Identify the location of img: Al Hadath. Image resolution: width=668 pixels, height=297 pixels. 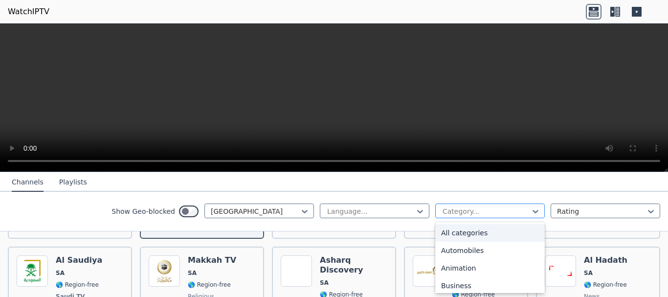
(560, 271).